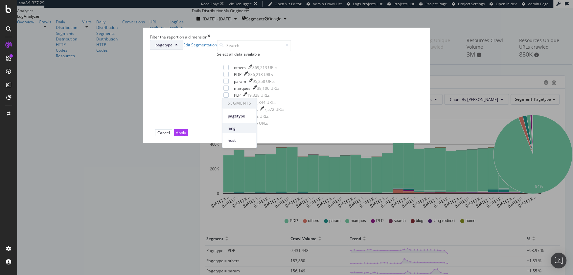 This screenshot has width=573, height=275. What do you see at coordinates (258, 95) in the screenshot?
I see `div: 19,328 URLs` at bounding box center [258, 95].